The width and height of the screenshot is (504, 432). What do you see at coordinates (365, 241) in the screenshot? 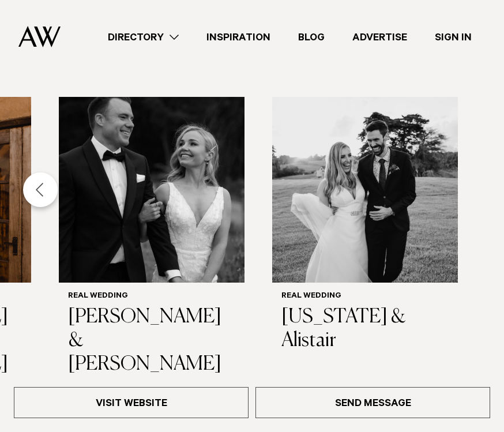
I see `swiper-slide: 6 / 6` at bounding box center [365, 241].